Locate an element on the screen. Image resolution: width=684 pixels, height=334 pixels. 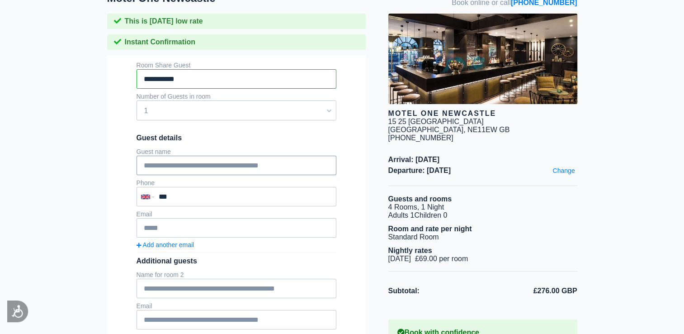
a: Change is located at coordinates (563, 170).